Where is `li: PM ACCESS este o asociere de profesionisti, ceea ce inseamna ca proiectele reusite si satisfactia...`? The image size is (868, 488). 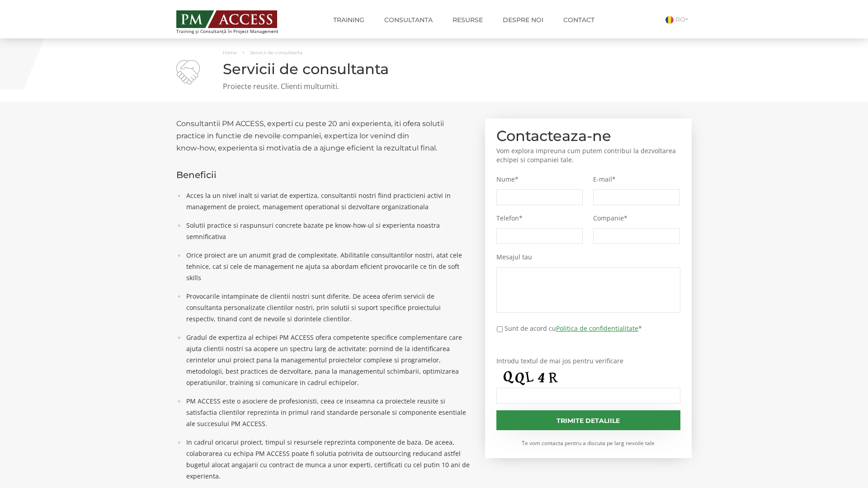 li: PM ACCESS este o asociere de profesionisti, ceea ce inseamna ca proiectele reusite si satisfactia... is located at coordinates (327, 412).